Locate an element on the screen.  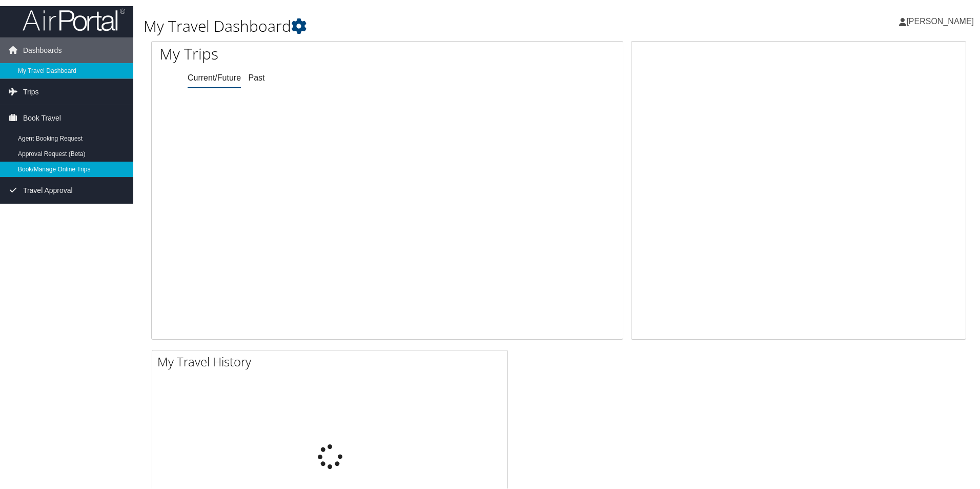
span: Book Travel is located at coordinates (42, 117).